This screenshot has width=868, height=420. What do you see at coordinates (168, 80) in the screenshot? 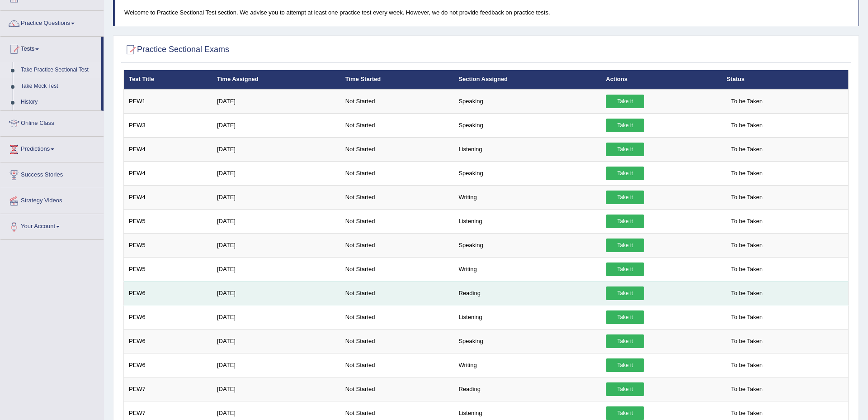
I see `th: Test Title` at bounding box center [168, 80].